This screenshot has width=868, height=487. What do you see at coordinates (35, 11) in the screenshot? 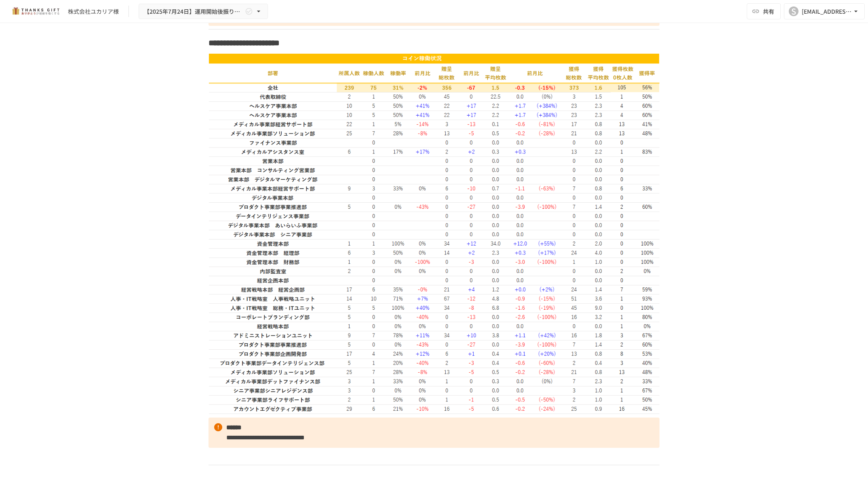
I see `img: mMP1OxWUAhQbsRWCurg7vIHe5HqDpP7qZo7fRoNLXQh` at bounding box center [35, 11].